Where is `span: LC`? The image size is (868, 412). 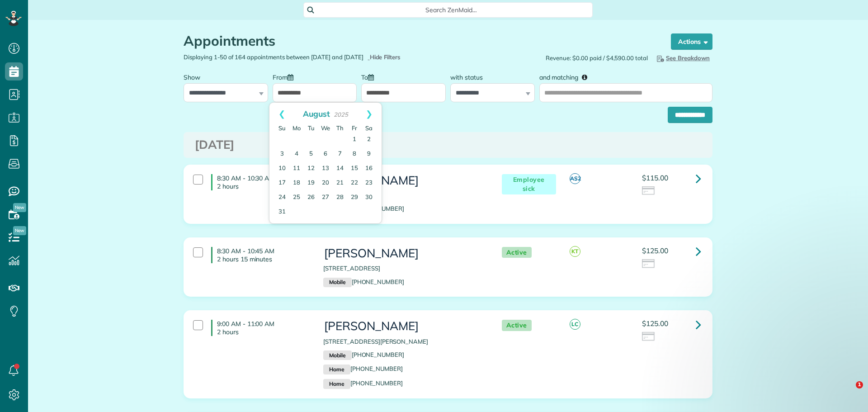
span: LC is located at coordinates (575, 324).